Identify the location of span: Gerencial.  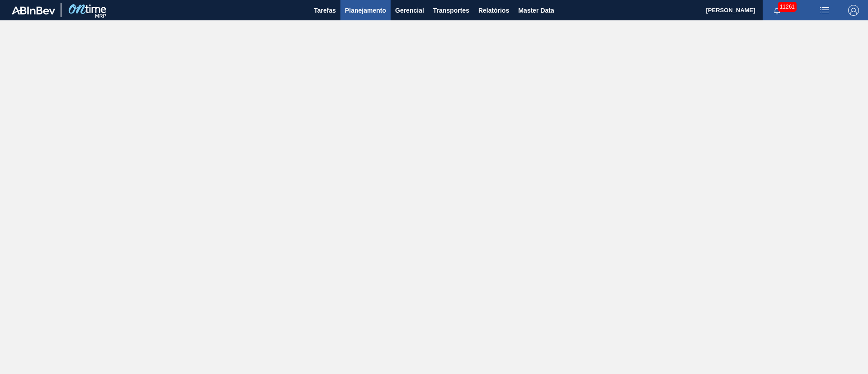
(409, 11).